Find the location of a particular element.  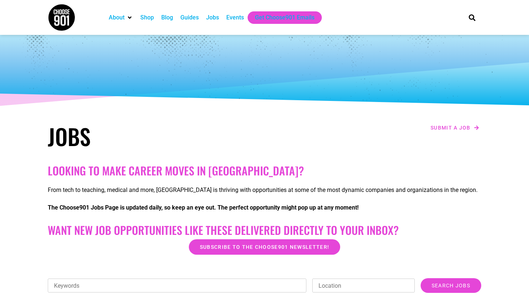

div: Jobs is located at coordinates (212, 18).